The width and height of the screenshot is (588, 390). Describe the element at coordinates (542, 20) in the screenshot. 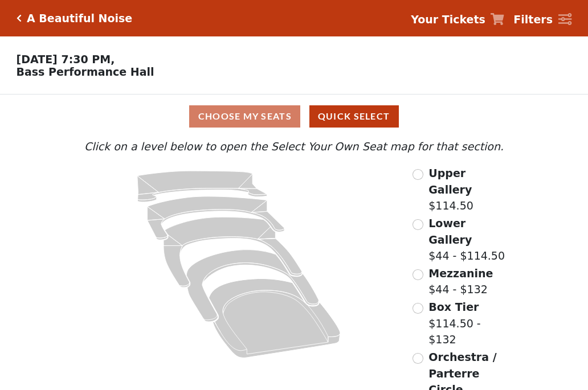

I see `a: Filters` at that location.